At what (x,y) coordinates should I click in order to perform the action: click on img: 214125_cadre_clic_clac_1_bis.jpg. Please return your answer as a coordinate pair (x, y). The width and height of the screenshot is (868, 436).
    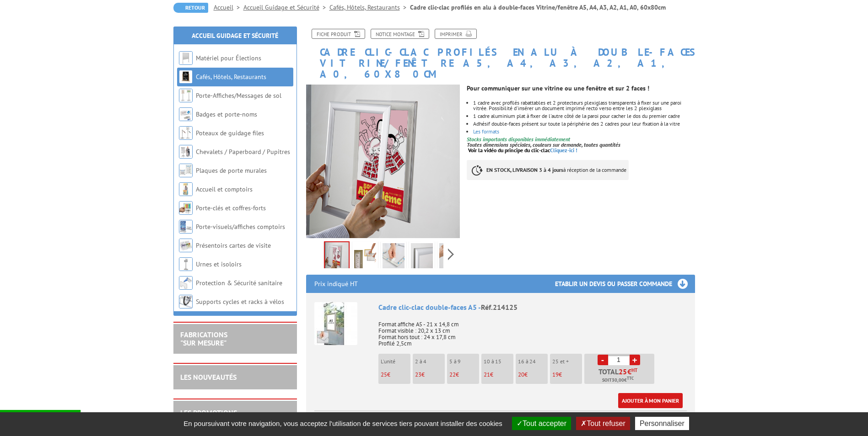
    Looking at the image, I should click on (450, 257).